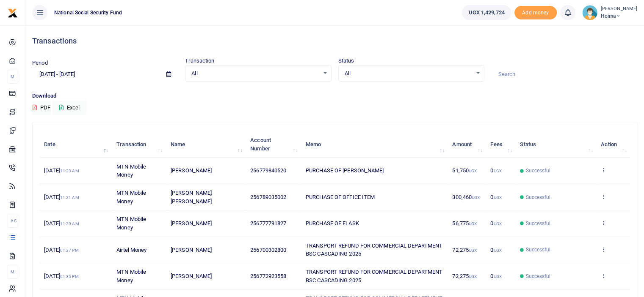  What do you see at coordinates (346, 61) in the screenshot?
I see `label: Status` at bounding box center [346, 61].